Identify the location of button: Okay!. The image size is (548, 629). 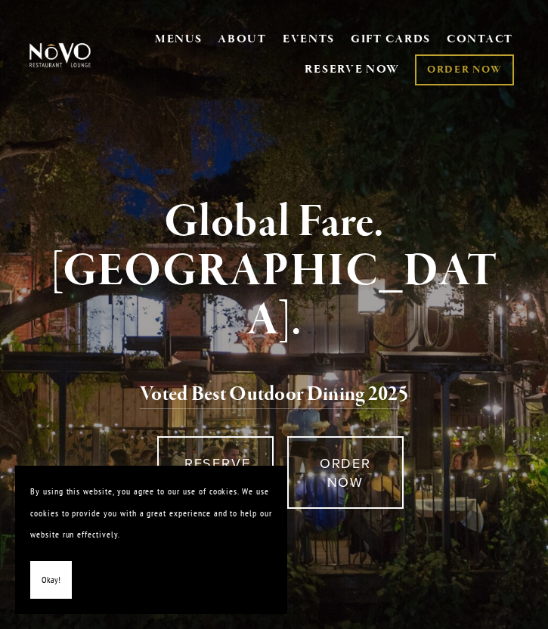
(51, 579).